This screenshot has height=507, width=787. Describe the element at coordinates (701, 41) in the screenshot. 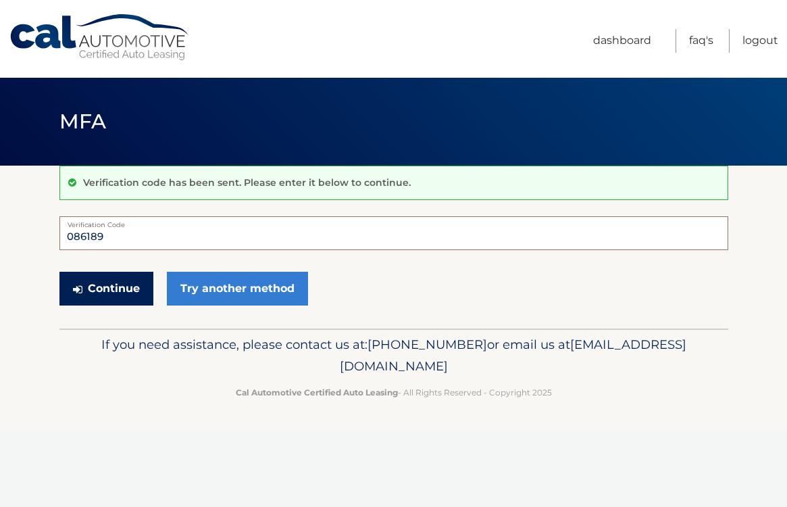

I see `a: FAQ's` at that location.